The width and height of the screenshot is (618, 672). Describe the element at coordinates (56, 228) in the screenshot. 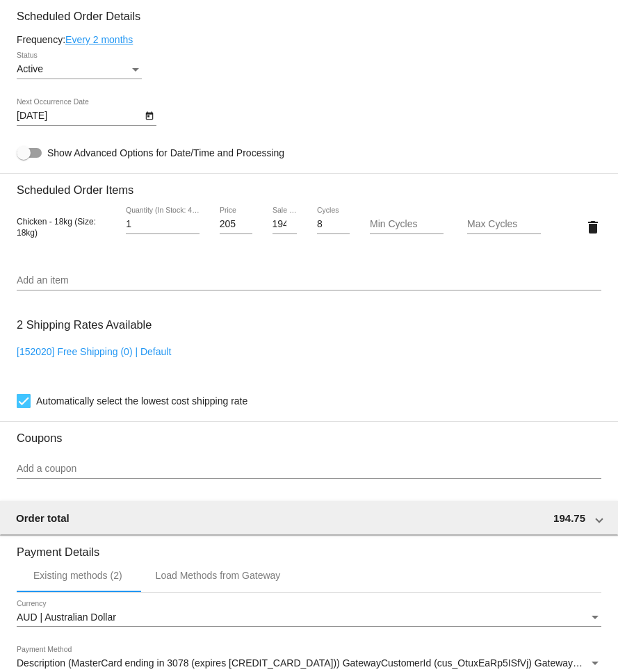

I see `span: Chicken - 18kg (Size: 18kg)` at that location.